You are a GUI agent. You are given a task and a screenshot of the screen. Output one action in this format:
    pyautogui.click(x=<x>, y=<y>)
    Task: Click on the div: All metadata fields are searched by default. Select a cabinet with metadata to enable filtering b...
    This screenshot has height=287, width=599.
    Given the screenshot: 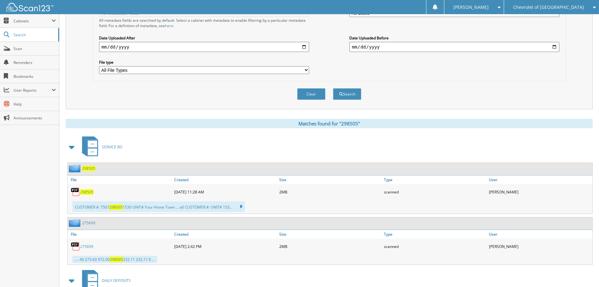 What is the action you would take?
    pyautogui.click(x=204, y=23)
    